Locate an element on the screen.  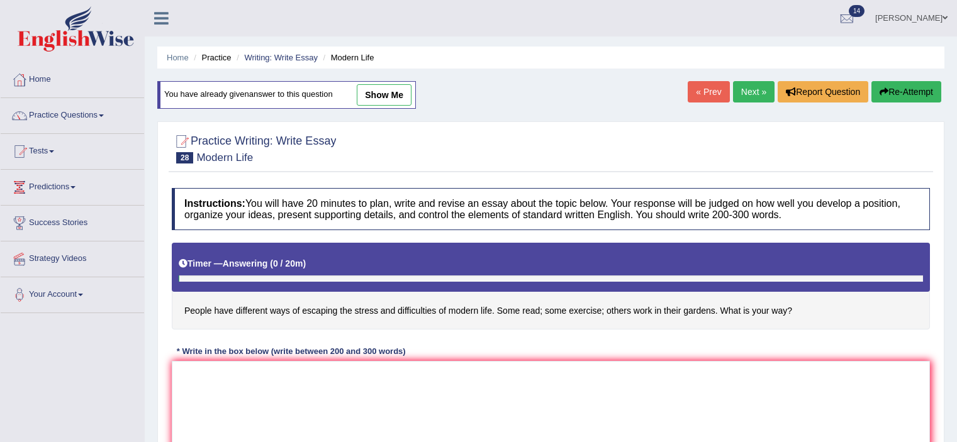
a: « Prev is located at coordinates (709, 92).